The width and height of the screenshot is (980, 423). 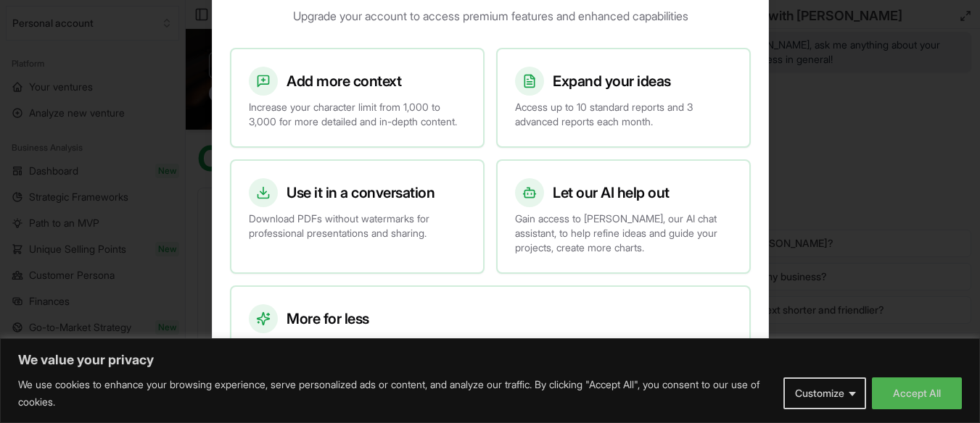 What do you see at coordinates (328, 319) in the screenshot?
I see `h3: More for less` at bounding box center [328, 319].